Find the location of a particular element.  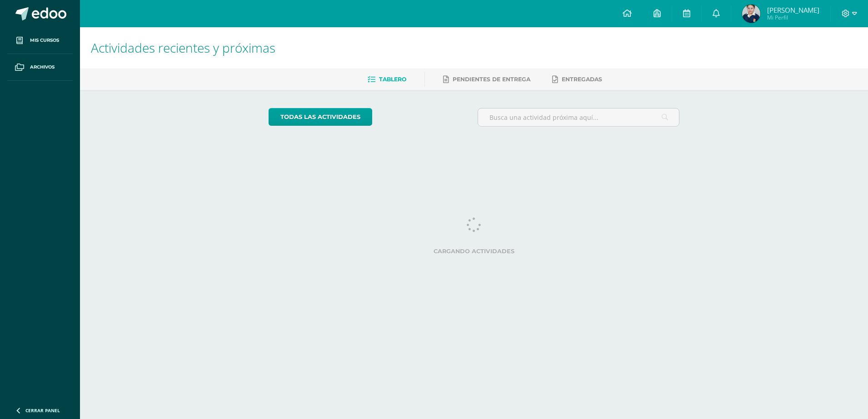

input: Busca una actividad próxima aquí... is located at coordinates (579, 117).